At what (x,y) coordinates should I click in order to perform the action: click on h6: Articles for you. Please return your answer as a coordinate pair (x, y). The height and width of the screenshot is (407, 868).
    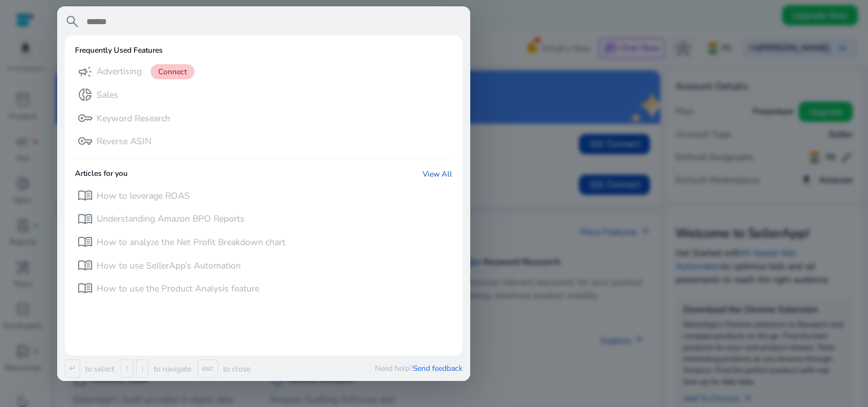
    Looking at the image, I should click on (101, 174).